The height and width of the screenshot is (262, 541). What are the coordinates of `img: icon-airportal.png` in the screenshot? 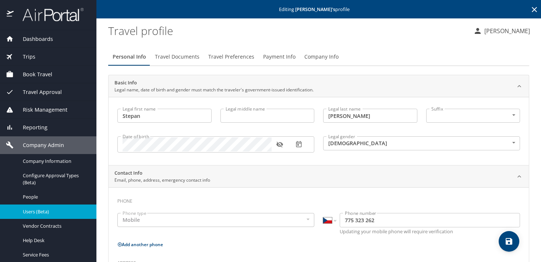 It's located at (10, 14).